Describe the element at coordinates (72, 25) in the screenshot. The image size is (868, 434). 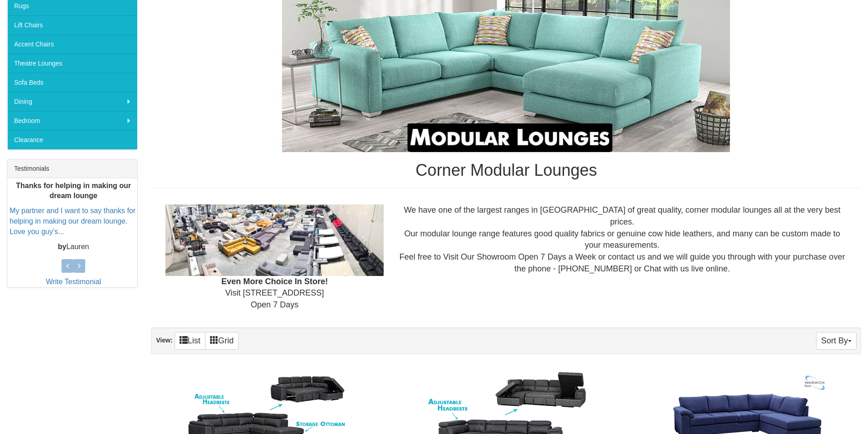
I see `a: Lift Chairs` at that location.